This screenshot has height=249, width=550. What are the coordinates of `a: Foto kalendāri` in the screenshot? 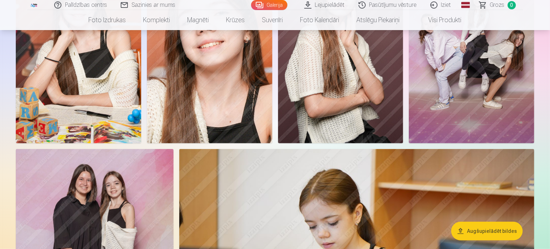 It's located at (319, 20).